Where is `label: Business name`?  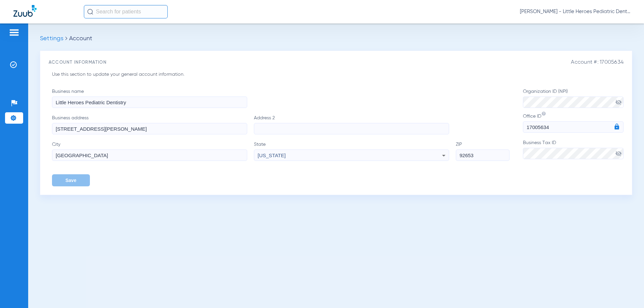
label: Business name is located at coordinates (153, 98).